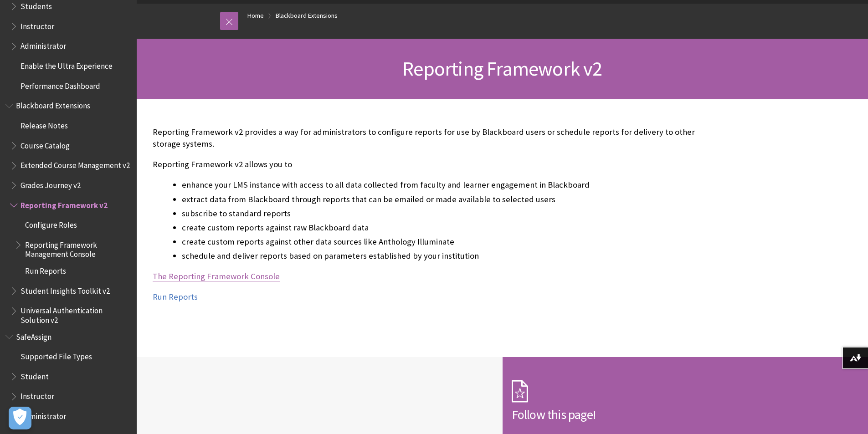 Image resolution: width=868 pixels, height=434 pixels. Describe the element at coordinates (450, 227) in the screenshot. I see `li: create custom reports against raw Blackboard data` at that location.